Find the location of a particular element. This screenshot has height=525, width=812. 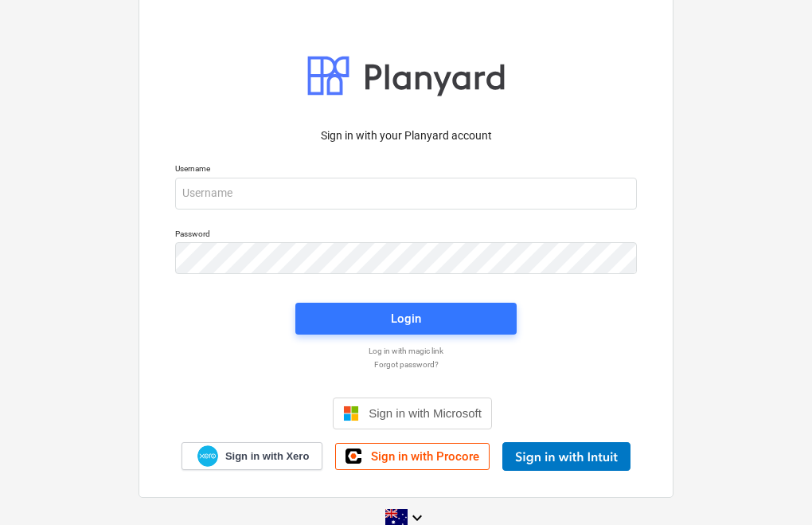

a: Log in with magic link is located at coordinates (406, 351).